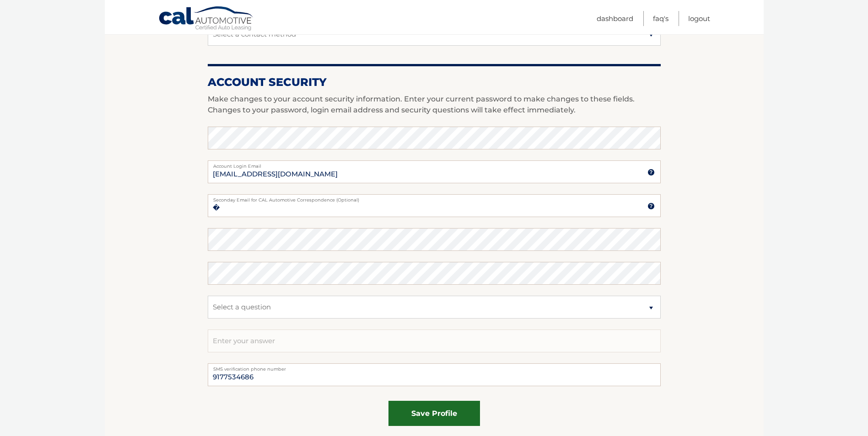 The height and width of the screenshot is (436, 868). I want to click on a: Dashboard, so click(615, 18).